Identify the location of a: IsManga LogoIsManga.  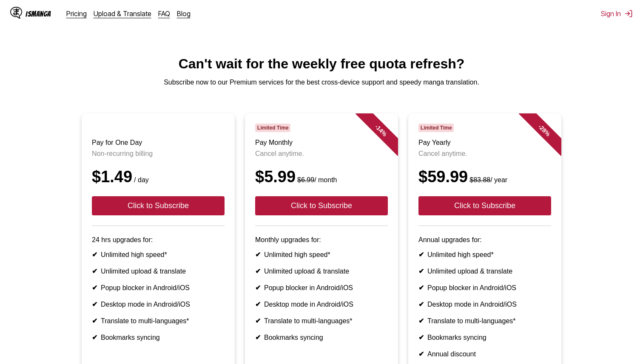
(38, 13).